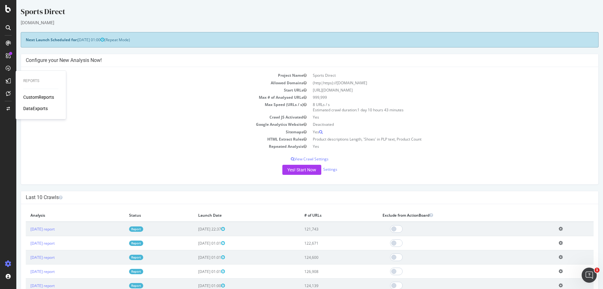  What do you see at coordinates (435, 97) in the screenshot?
I see `td: 999,999` at bounding box center [435, 97].